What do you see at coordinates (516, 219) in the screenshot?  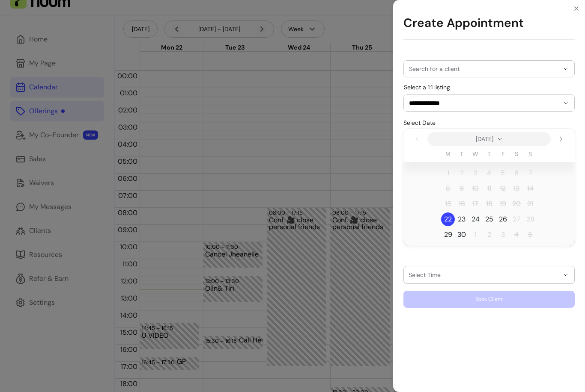 I see `span: Saturday, 27 September 2025` at bounding box center [516, 219].